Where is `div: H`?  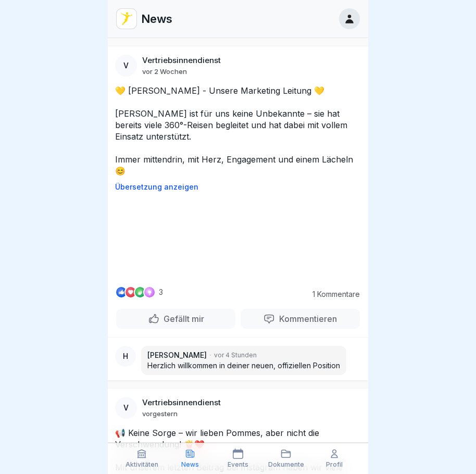 div: H is located at coordinates (126, 356).